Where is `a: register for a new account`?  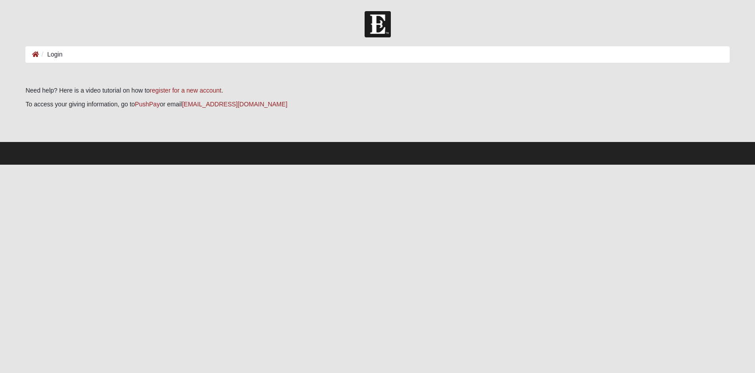
a: register for a new account is located at coordinates (185, 90).